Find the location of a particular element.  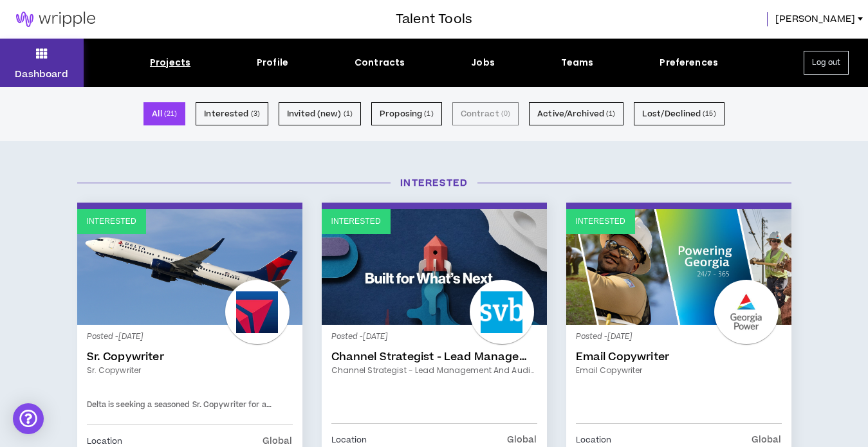

button: Proposing (1) is located at coordinates (407, 114).